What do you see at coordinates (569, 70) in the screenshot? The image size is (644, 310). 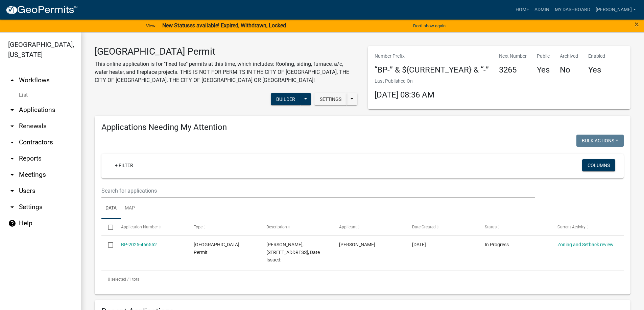 I see `h4: No` at bounding box center [569, 70].